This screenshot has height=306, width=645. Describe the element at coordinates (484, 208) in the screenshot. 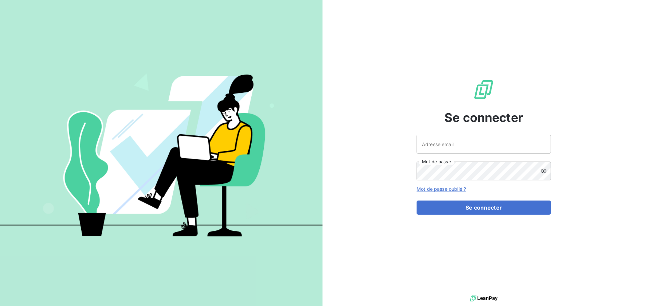

I see `button: Se connecter` at that location.